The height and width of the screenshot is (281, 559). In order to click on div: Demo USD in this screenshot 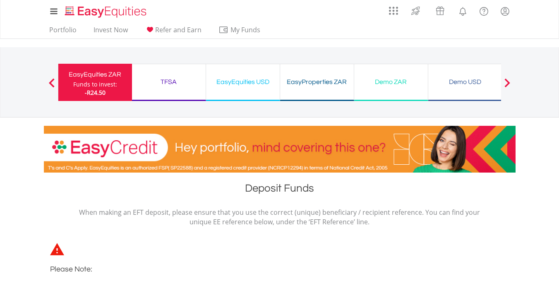, I will do `click(465, 82)`.